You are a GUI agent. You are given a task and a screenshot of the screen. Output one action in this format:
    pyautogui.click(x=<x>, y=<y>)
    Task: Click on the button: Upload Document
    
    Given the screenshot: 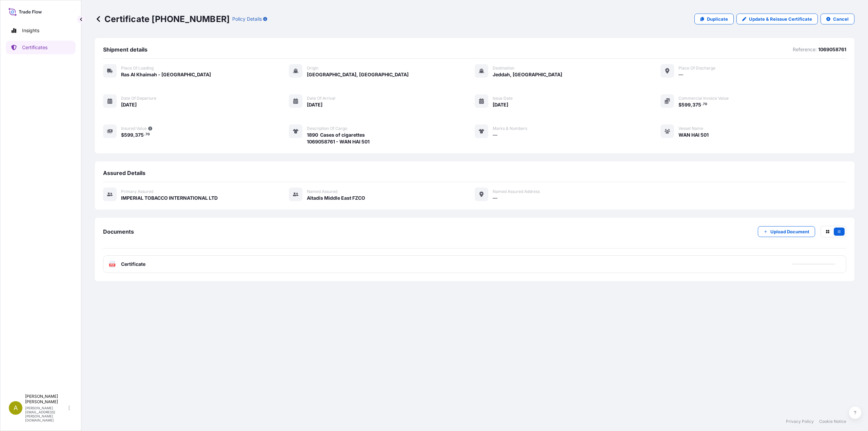 What is the action you would take?
    pyautogui.click(x=786, y=232)
    